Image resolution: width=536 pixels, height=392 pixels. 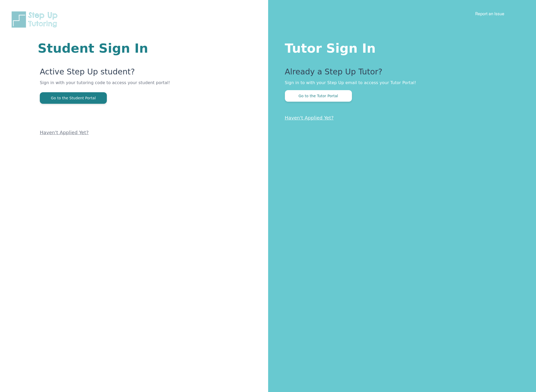 What do you see at coordinates (319, 96) in the screenshot?
I see `a: Go to the Tutor Portal` at bounding box center [319, 96].